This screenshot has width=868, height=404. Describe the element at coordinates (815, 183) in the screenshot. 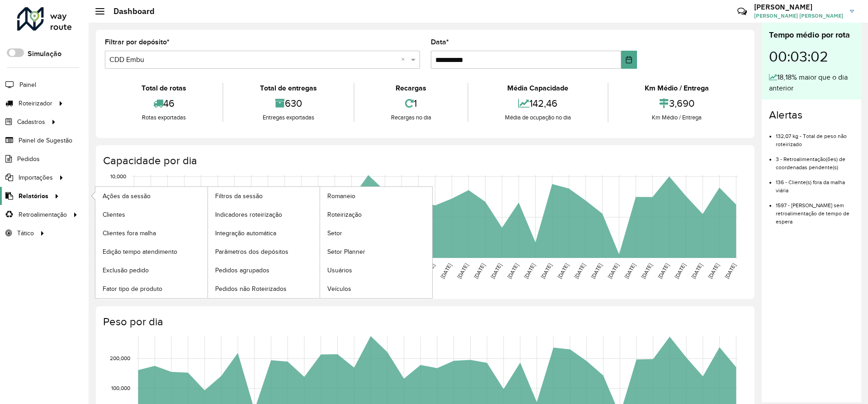

I see `li: 136 - Cliente(s) fora da malha viária` at that location.